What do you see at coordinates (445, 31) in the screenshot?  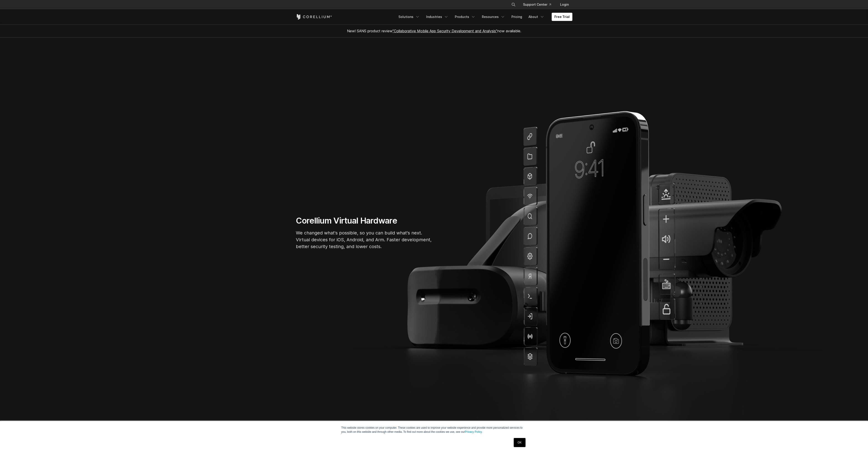 I see `a: "Collaborative Mobile App Security Development and Analysis"` at bounding box center [445, 31].